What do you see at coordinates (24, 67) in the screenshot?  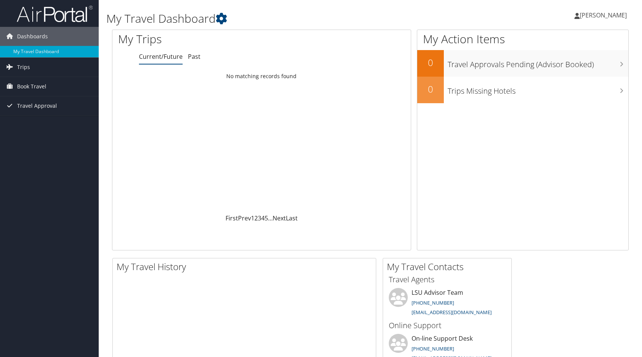 I see `span: Trips` at bounding box center [24, 67].